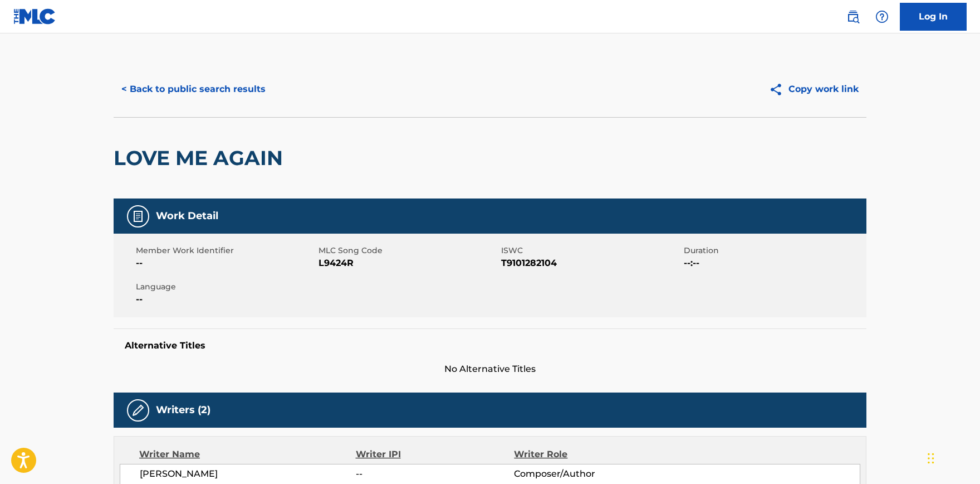 The image size is (980, 484). Describe the element at coordinates (34, 16) in the screenshot. I see `img: MLC Logo` at that location.